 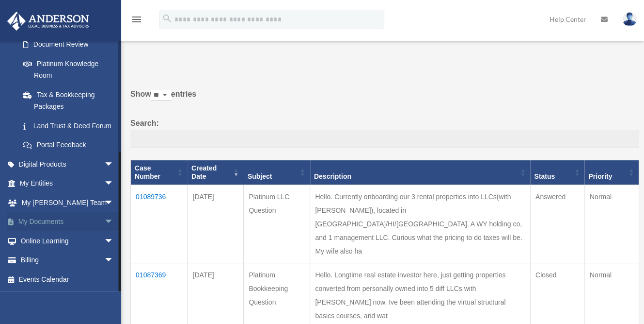 What do you see at coordinates (630, 19) in the screenshot?
I see `img: User Pic` at bounding box center [630, 19].